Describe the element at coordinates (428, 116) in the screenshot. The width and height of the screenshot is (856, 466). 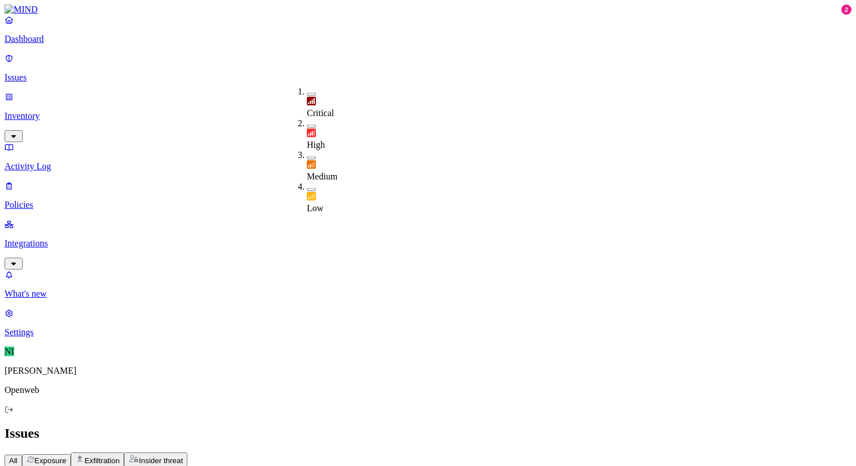
I see `p: Inventory` at that location.